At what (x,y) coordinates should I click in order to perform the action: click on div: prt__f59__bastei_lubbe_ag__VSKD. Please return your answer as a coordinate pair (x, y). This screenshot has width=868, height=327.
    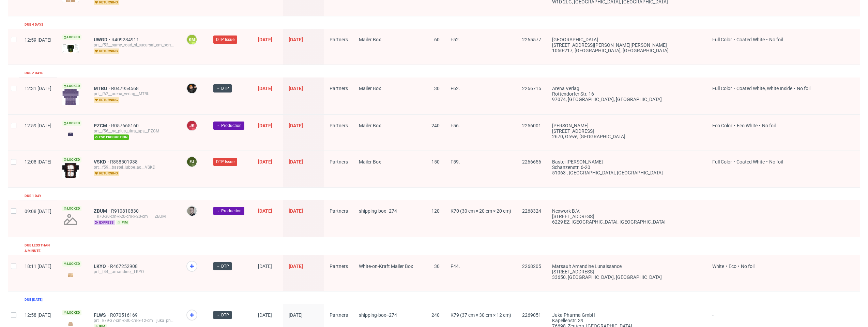
    Looking at the image, I should click on (135, 167).